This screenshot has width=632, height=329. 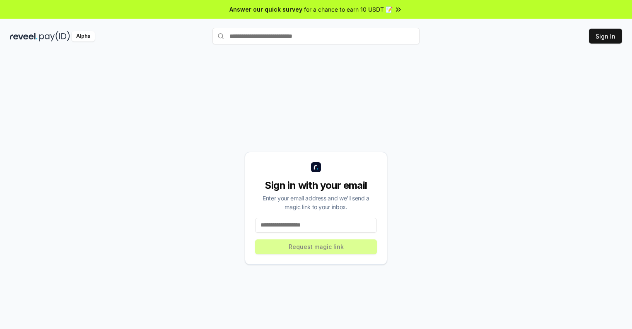 I want to click on img: logo_small, so click(x=316, y=167).